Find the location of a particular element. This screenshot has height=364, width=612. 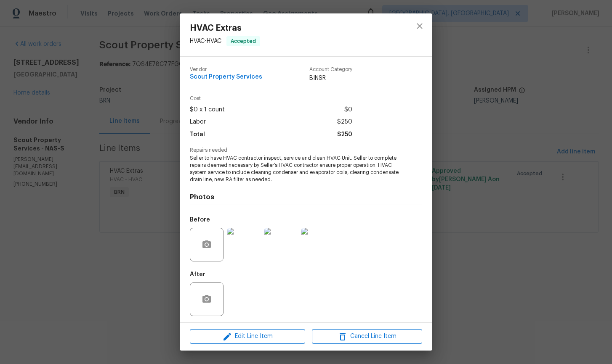

span: Accepted is located at coordinates (244, 41).